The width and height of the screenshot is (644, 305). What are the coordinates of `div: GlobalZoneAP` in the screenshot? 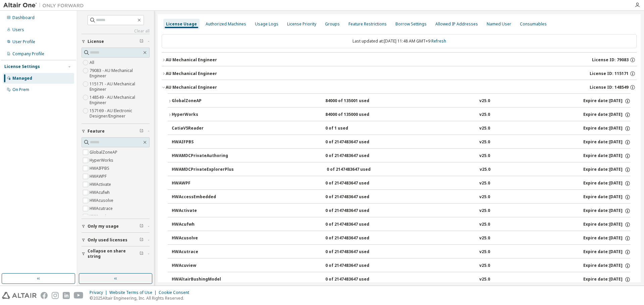 It's located at (202, 101).